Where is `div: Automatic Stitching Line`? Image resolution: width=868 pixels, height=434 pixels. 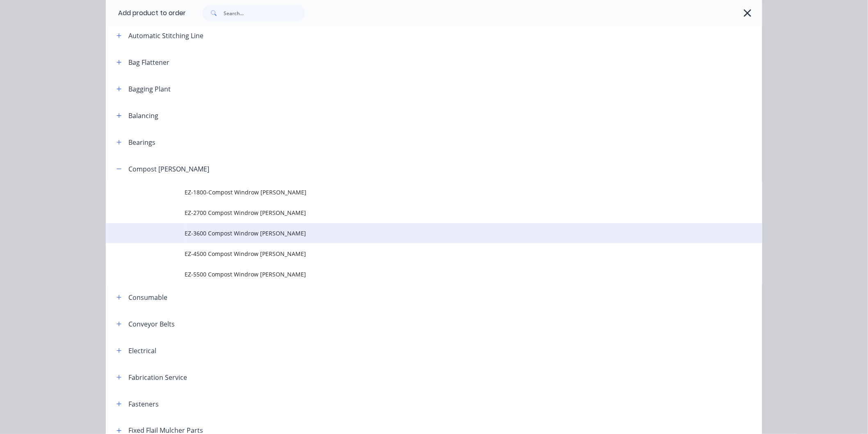 div: Automatic Stitching Line is located at coordinates (166, 36).